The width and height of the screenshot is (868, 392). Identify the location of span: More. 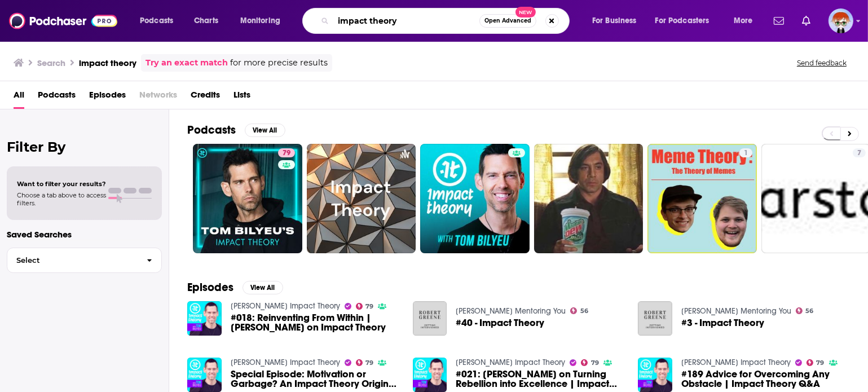
(744, 21).